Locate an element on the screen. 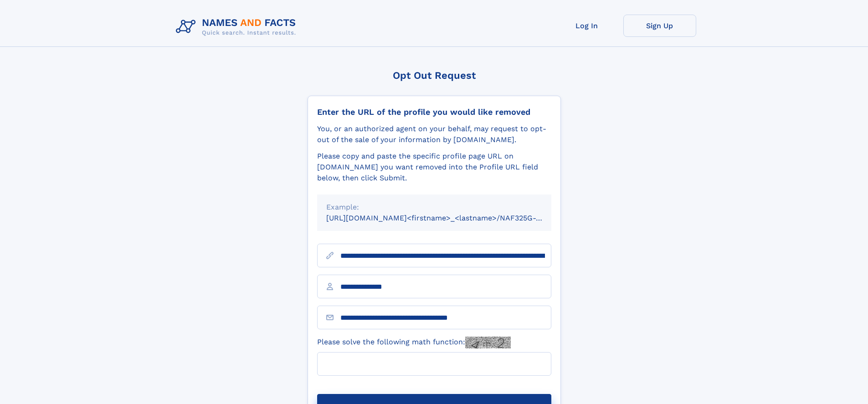 The image size is (868, 404). a: Log In is located at coordinates (587, 26).